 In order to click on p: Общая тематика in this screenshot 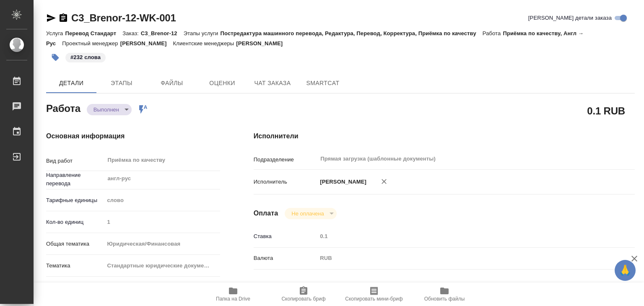, I will do `click(75, 244)`.